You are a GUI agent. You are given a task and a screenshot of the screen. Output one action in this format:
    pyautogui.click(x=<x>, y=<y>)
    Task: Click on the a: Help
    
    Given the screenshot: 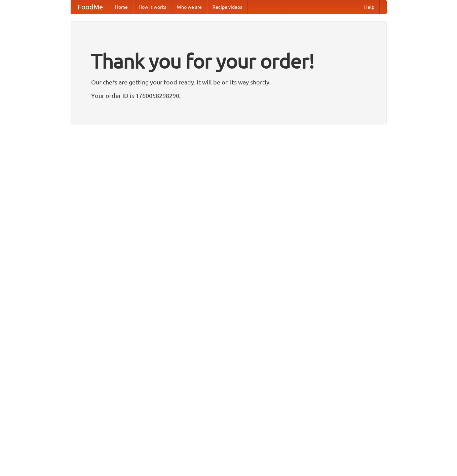 What is the action you would take?
    pyautogui.click(x=369, y=7)
    